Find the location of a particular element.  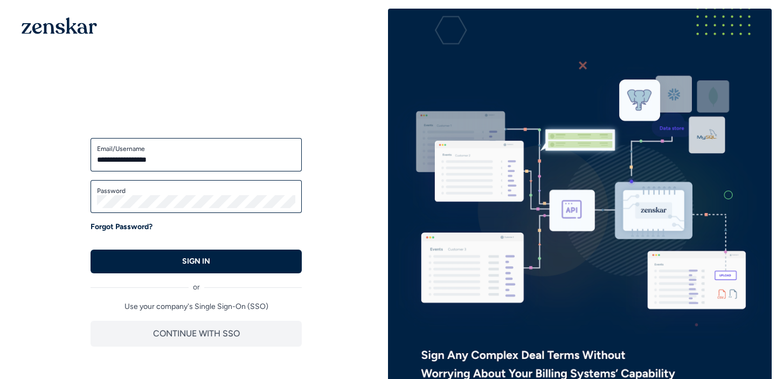

p: Forgot Password? is located at coordinates (121, 227).